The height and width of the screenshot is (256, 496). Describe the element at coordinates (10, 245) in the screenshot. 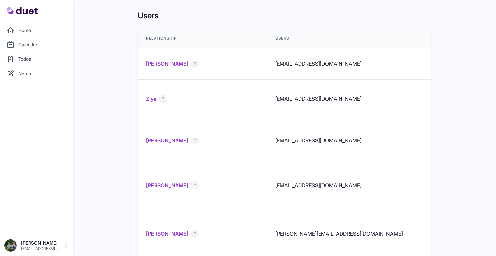

I see `img: DSC08576_Original.jpeg` at that location.